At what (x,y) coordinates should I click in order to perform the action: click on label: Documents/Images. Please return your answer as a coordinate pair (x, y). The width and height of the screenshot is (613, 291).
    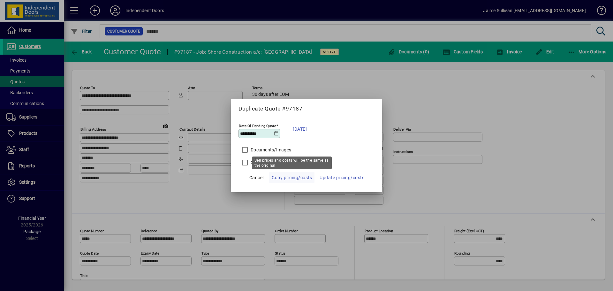
    Looking at the image, I should click on (270, 150).